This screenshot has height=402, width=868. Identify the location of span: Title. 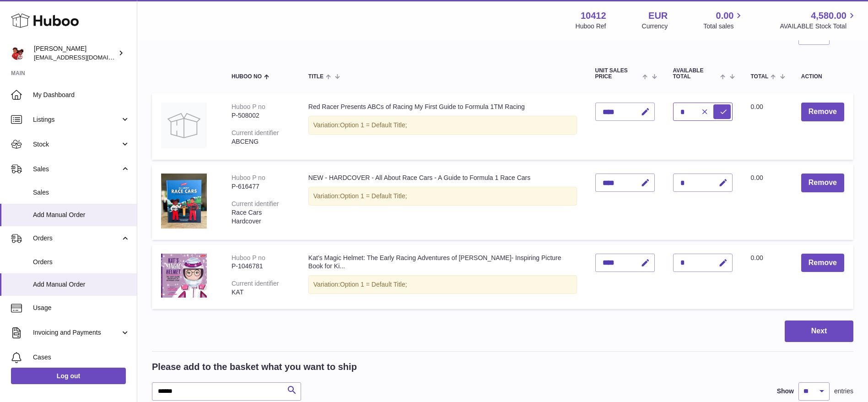
(315, 76).